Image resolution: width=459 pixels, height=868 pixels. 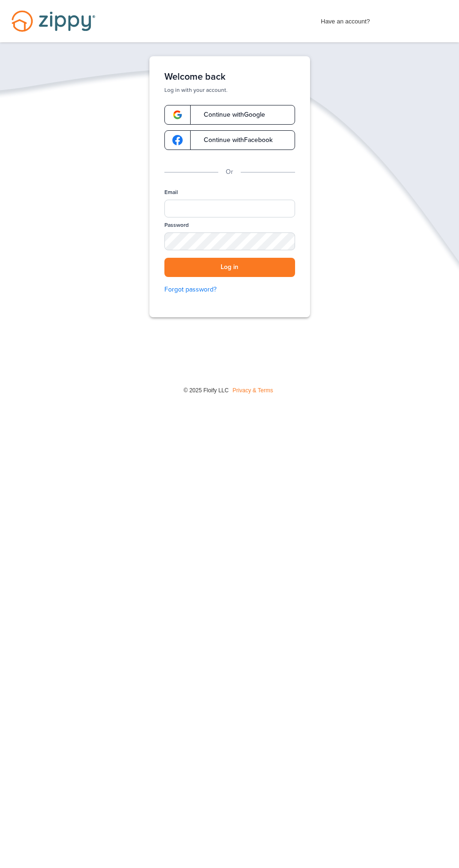 What do you see at coordinates (229, 172) in the screenshot?
I see `p: Or` at bounding box center [229, 172].